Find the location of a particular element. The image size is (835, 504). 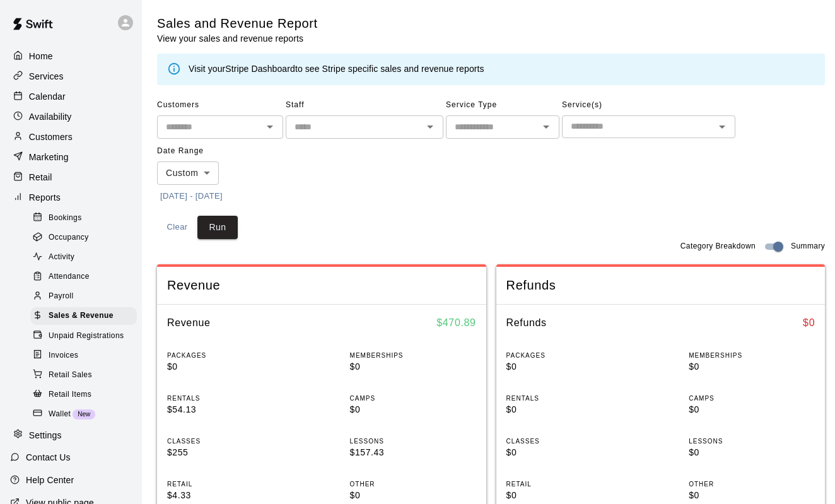

div: Retail Sales is located at coordinates (83, 375).